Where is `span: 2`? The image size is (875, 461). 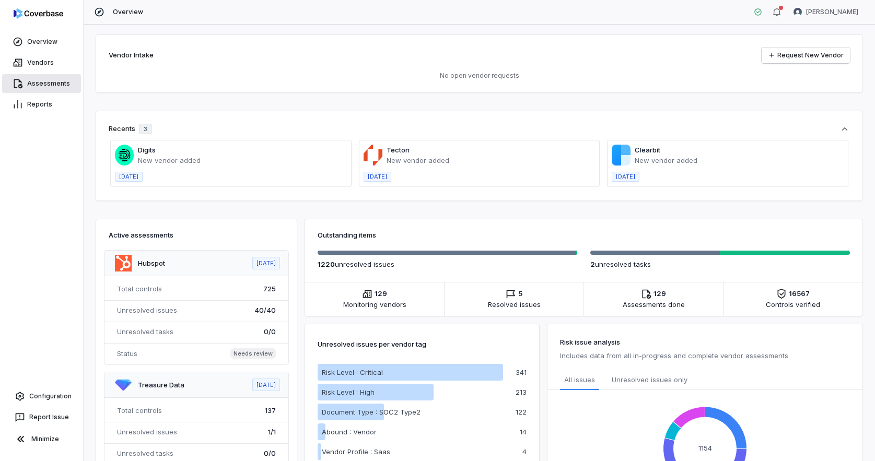 span: 2 is located at coordinates (592, 264).